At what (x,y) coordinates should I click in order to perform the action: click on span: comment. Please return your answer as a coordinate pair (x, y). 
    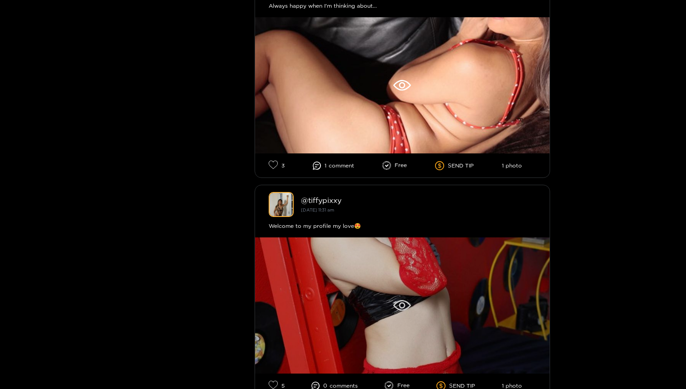
    Looking at the image, I should click on (341, 166).